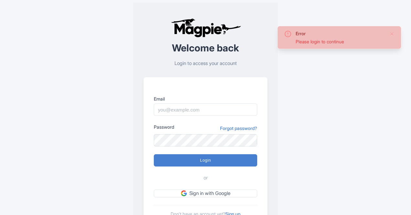 This screenshot has height=215, width=411. What do you see at coordinates (184, 193) in the screenshot?
I see `img: google.svg` at bounding box center [184, 193].